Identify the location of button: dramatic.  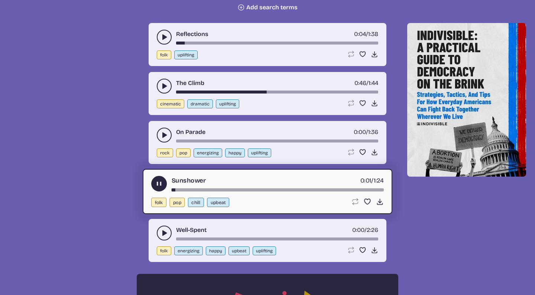
(200, 104).